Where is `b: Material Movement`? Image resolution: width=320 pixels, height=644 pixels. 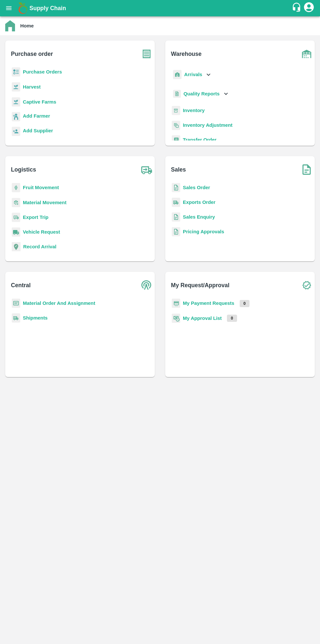
b: Material Movement is located at coordinates (45, 202).